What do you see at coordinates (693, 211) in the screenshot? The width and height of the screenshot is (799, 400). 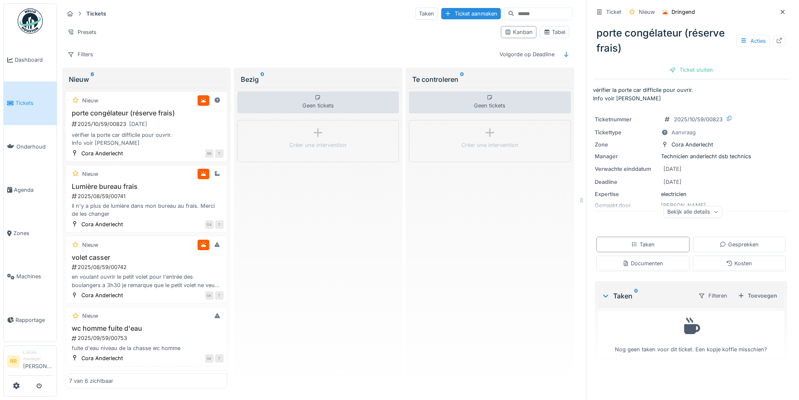 I see `div: Bekijk alle details` at bounding box center [693, 211].